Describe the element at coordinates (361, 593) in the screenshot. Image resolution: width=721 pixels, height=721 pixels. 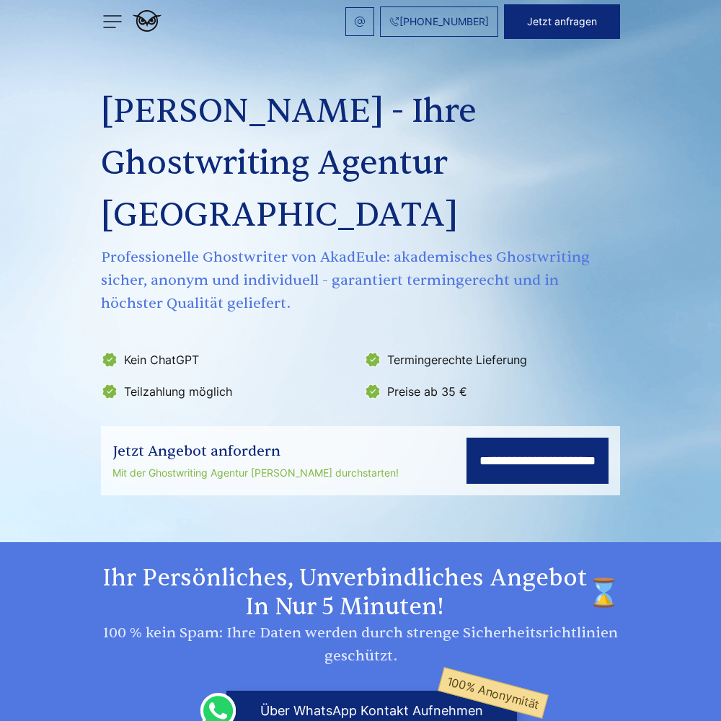
I see `h2: Ihr persönliches, unverbindliches Angebot in nur 5 Minuten!` at that location.